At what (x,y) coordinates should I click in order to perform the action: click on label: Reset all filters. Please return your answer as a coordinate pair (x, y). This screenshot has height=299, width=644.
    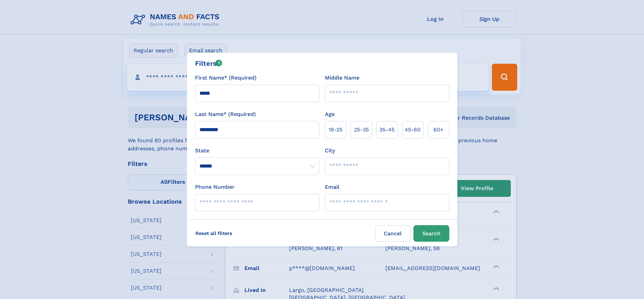
    Looking at the image, I should click on (214, 233).